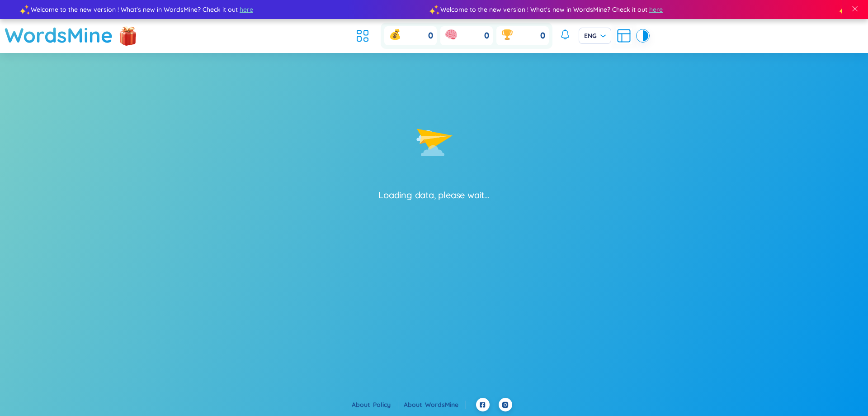 The height and width of the screenshot is (416, 868). I want to click on div: Loading data, please wait..., so click(433, 195).